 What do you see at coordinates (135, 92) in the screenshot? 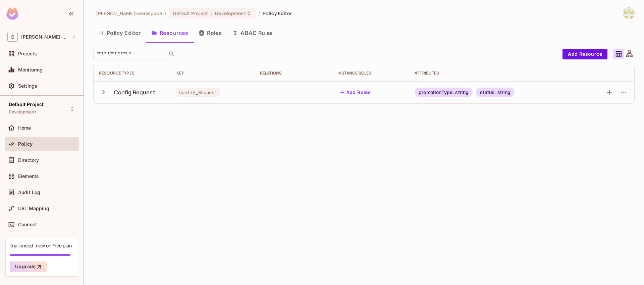
I see `div: Config Request` at bounding box center [135, 92].